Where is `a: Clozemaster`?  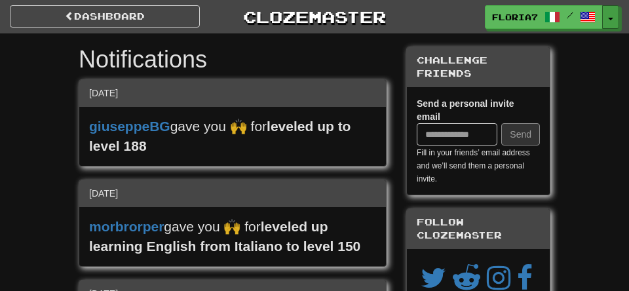
a: Clozemaster is located at coordinates (315, 16).